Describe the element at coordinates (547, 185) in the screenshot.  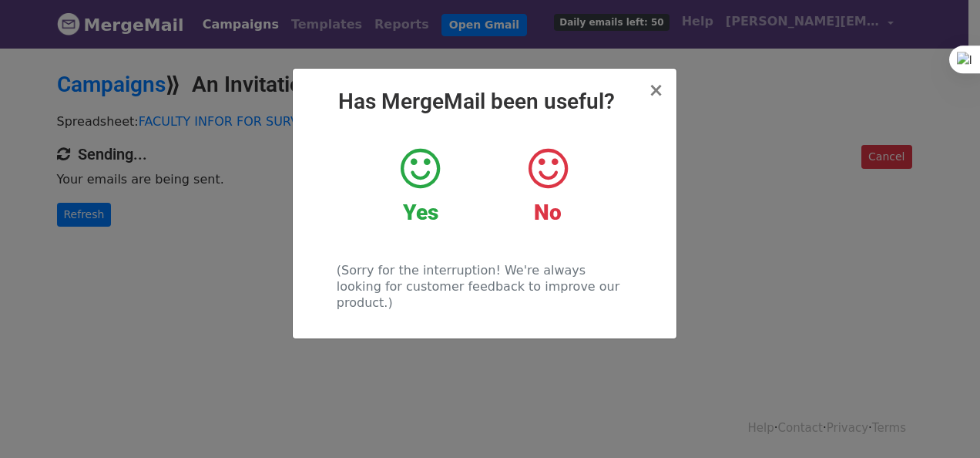
I see `a: No` at that location.